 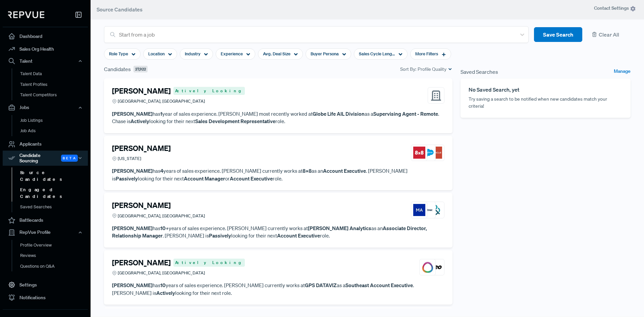 What do you see at coordinates (307, 171) in the screenshot?
I see `strong: 8x8` at bounding box center [307, 171].